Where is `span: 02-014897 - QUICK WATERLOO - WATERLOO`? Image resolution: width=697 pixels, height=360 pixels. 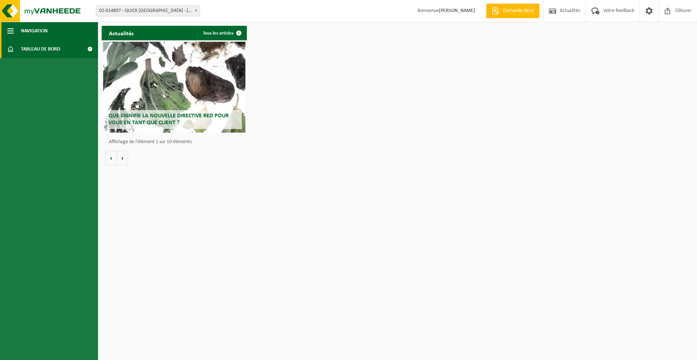
span: 02-014897 - QUICK WATERLOO - WATERLOO is located at coordinates (148, 11).